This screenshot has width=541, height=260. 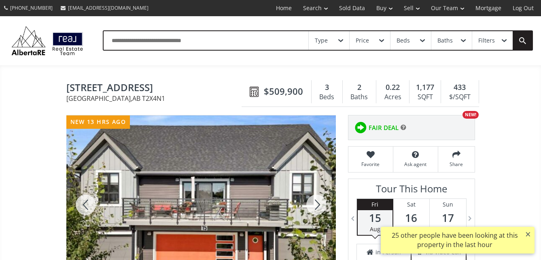 What do you see at coordinates (98, 122) in the screenshot?
I see `div: new 13 hrs ago` at bounding box center [98, 122].